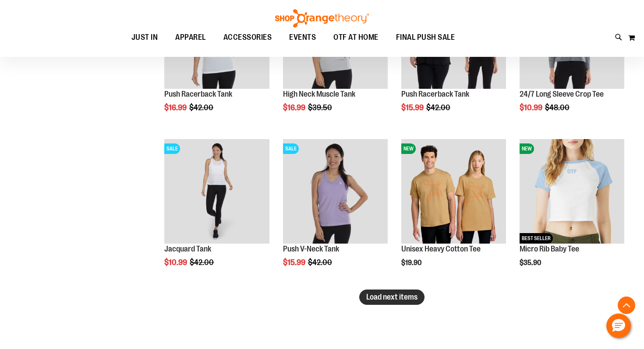 The width and height of the screenshot is (644, 349). I want to click on button: Hello, have a question? Let’s chat., so click(619, 326).